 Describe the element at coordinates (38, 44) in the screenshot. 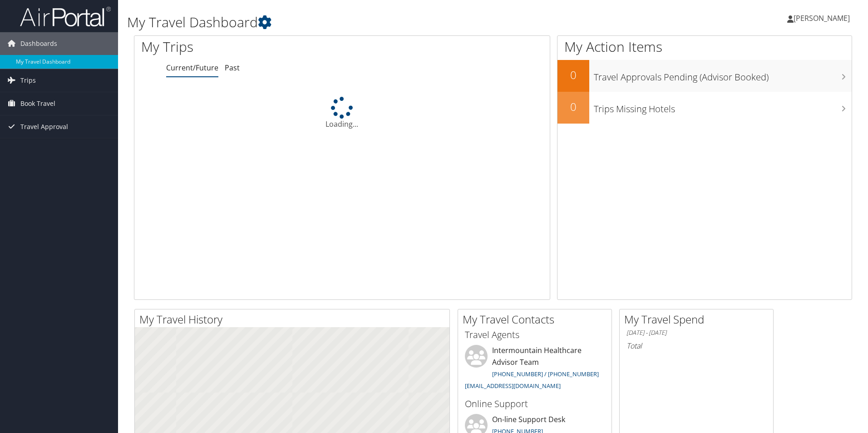

I see `span: Dashboards` at that location.